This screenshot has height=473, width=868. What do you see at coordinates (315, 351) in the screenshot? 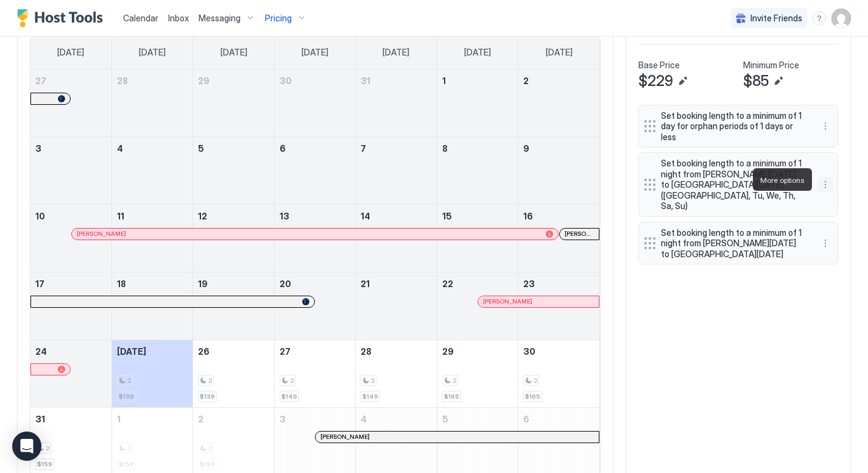
I see `a: August 27, 2025` at bounding box center [315, 351].